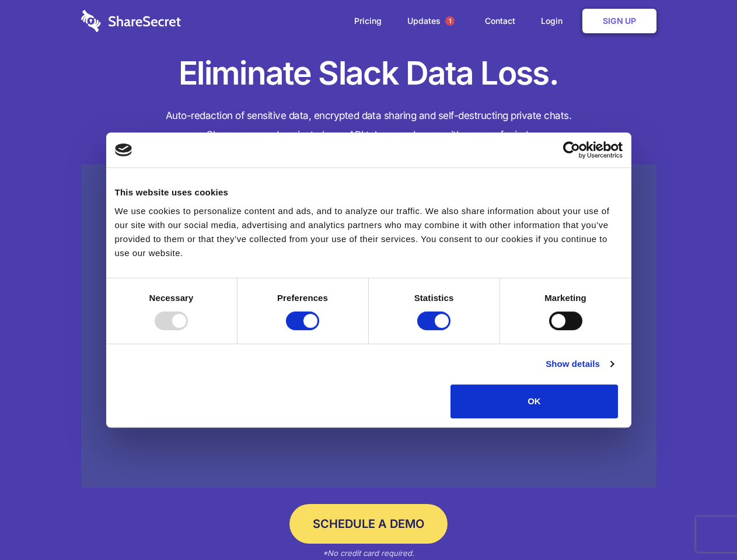  I want to click on a: Pricing, so click(367, 21).